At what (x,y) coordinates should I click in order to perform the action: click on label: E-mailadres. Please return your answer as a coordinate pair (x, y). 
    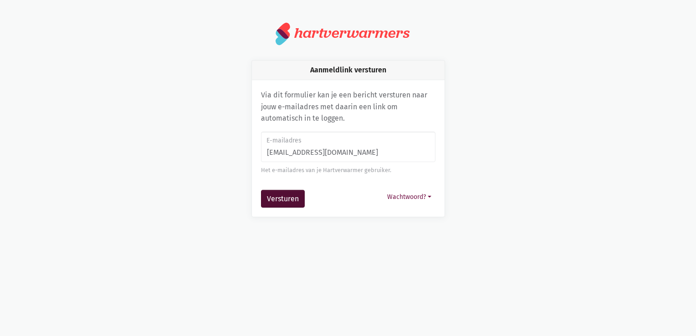
    Looking at the image, I should click on (348, 141).